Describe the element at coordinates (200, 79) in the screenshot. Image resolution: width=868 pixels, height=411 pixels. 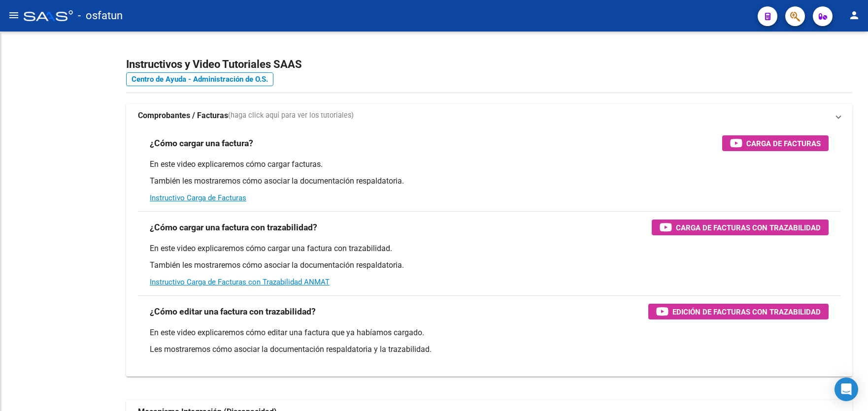
I see `a: Centro de Ayuda - Administración de O.S.` at that location.